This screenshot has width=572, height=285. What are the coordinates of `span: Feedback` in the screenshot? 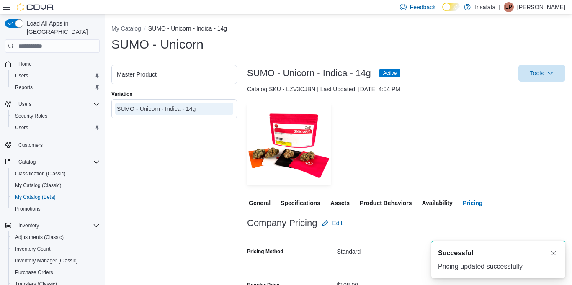 It's located at (422, 7).